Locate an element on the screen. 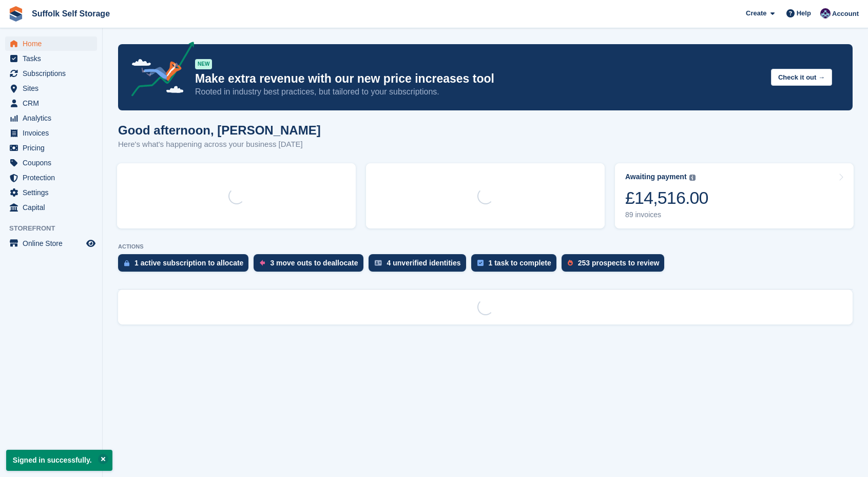 The image size is (868, 477). a: Awaiting payment £14,516.00 89 invoices is located at coordinates (734, 196).